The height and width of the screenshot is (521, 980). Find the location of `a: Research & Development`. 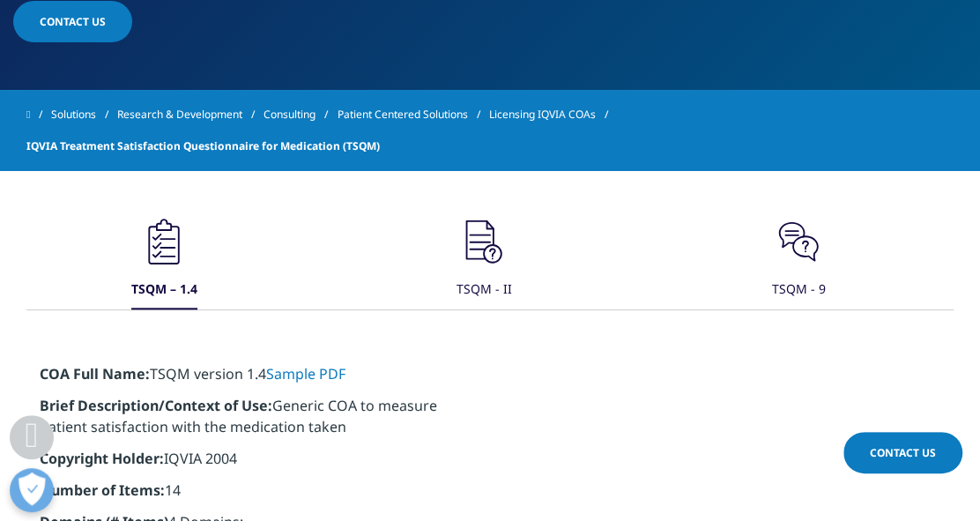

a: Research & Development is located at coordinates (190, 115).